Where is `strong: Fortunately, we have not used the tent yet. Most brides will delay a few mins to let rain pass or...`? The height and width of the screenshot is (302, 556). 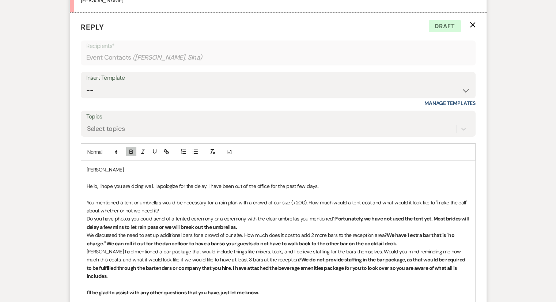
strong: Fortunately, we have not used the tent yet. Most brides will delay a few mins to let rain pass or... is located at coordinates (278, 223).